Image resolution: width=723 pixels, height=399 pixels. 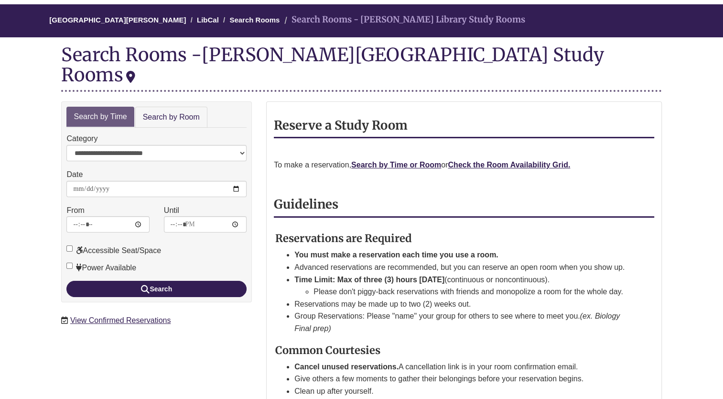 What do you see at coordinates (328, 350) in the screenshot?
I see `strong: Common Courtesies` at bounding box center [328, 350].